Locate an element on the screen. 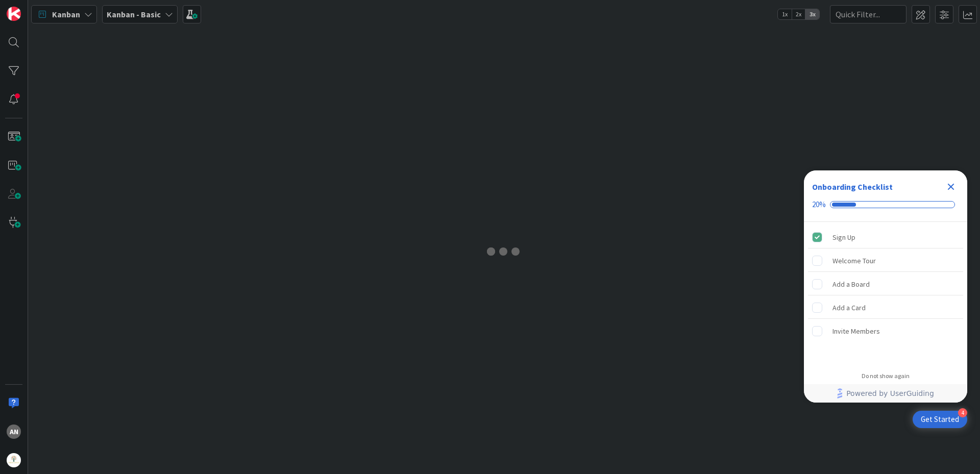  div: Add a Board is located at coordinates (850, 284).